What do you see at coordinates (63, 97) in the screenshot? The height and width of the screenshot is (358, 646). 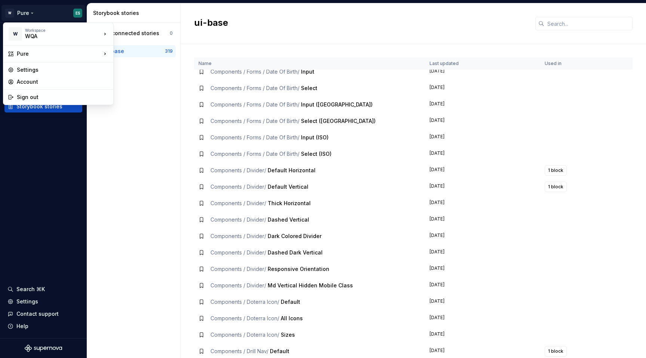 I see `div: Sign out` at bounding box center [63, 97].